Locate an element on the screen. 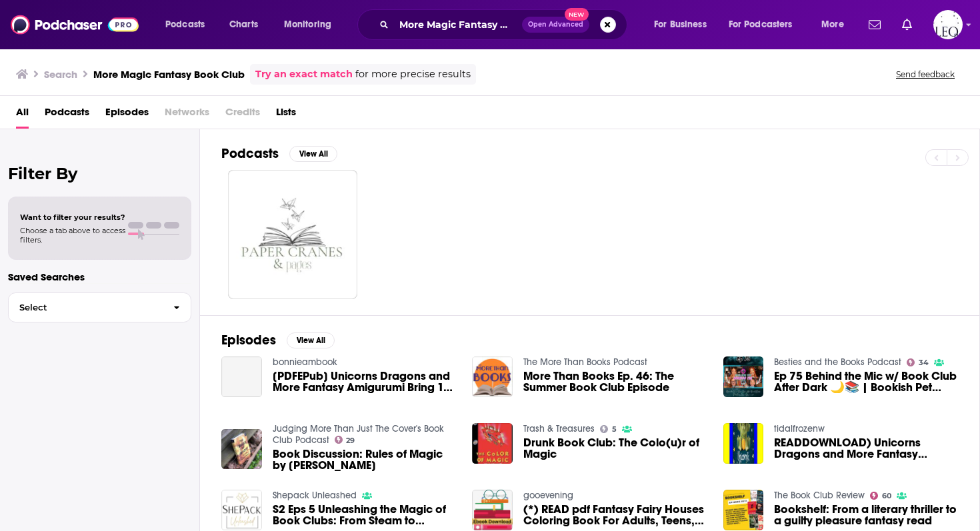  button: Open AdvancedNew is located at coordinates (555, 25).